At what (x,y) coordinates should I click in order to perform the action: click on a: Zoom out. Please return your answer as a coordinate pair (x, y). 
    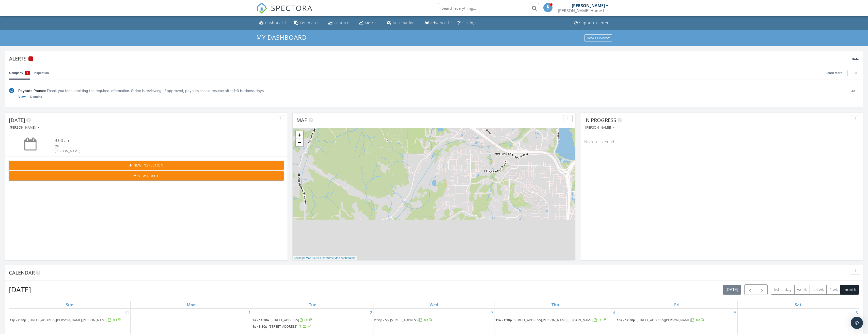
    Looking at the image, I should click on (300, 143).